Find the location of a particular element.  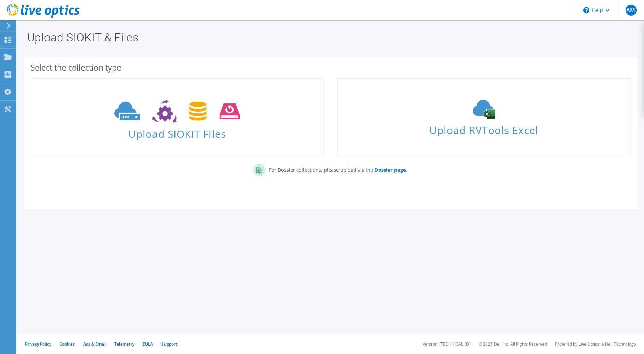

a: Support is located at coordinates (169, 344).